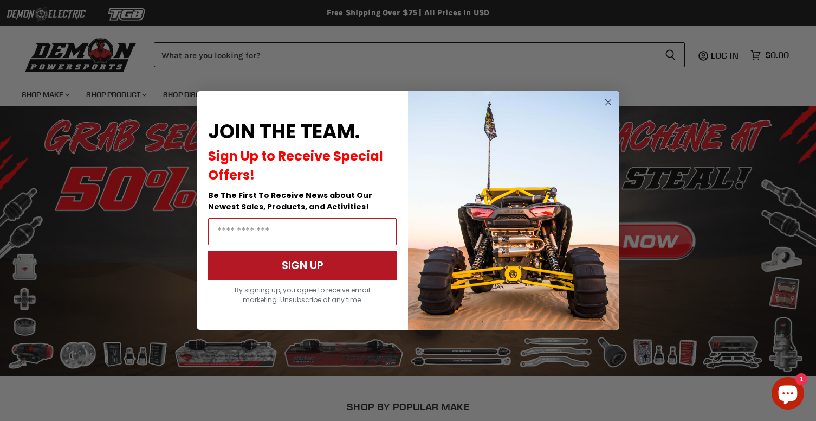 The height and width of the screenshot is (421, 816). What do you see at coordinates (302, 231) in the screenshot?
I see `input: Email Address` at bounding box center [302, 231].